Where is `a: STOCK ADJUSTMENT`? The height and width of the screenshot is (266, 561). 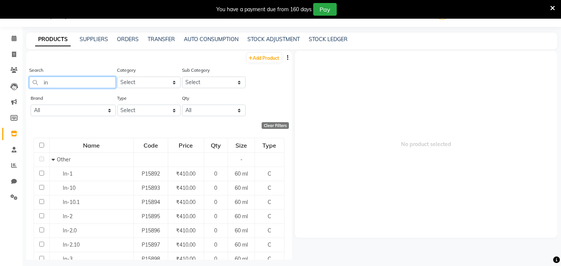 a: STOCK ADJUSTMENT is located at coordinates (274, 39).